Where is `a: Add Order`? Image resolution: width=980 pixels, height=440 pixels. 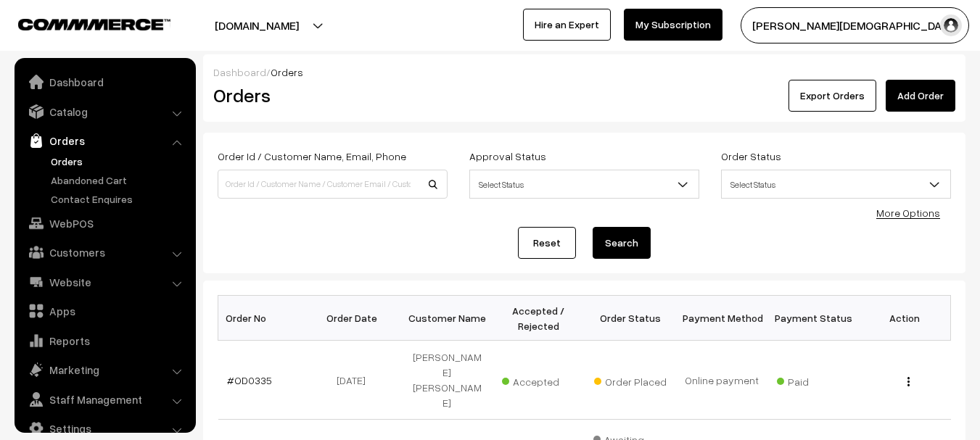
a: Add Order is located at coordinates (921, 96).